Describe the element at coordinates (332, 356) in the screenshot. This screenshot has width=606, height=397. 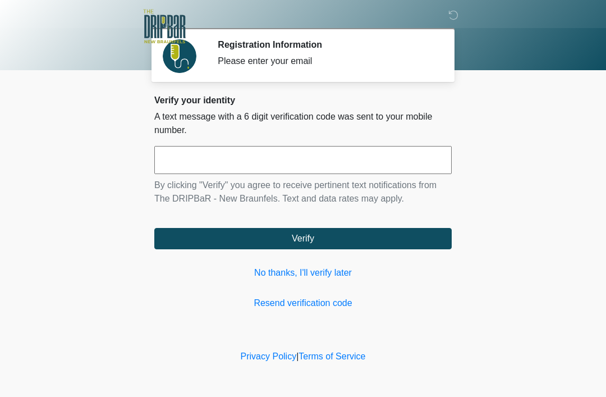
I see `a: Terms of Service` at that location.